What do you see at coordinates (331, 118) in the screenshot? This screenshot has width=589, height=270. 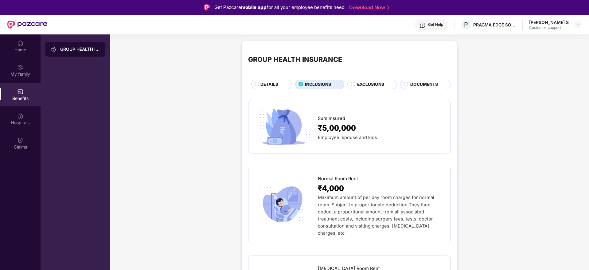 I see `span: Sum Insured` at bounding box center [331, 118].